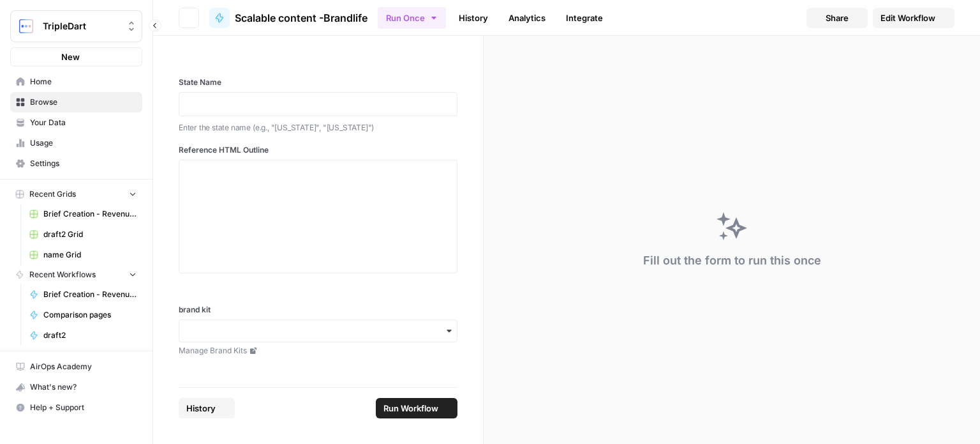 The image size is (980, 444). What do you see at coordinates (76, 366) in the screenshot?
I see `a: AirOps Academy` at bounding box center [76, 366].